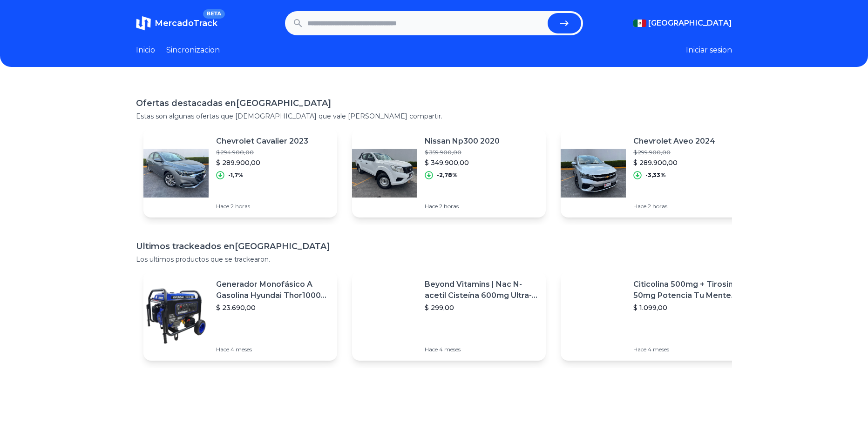  What do you see at coordinates (449, 316) in the screenshot?
I see `a: Featured imageBeyond Vitamins | Nac N-acetil Cisteína 600mg Ultra-premium Con Inulina De Agave (p...` at bounding box center [449, 316].